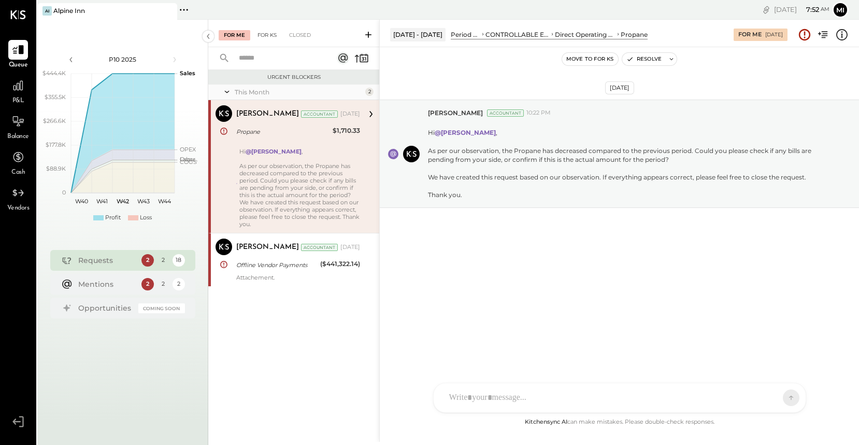  I want to click on text: W43, so click(144, 201).